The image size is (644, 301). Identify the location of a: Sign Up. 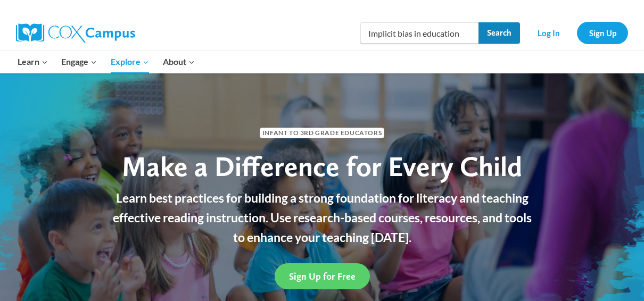
(603, 32).